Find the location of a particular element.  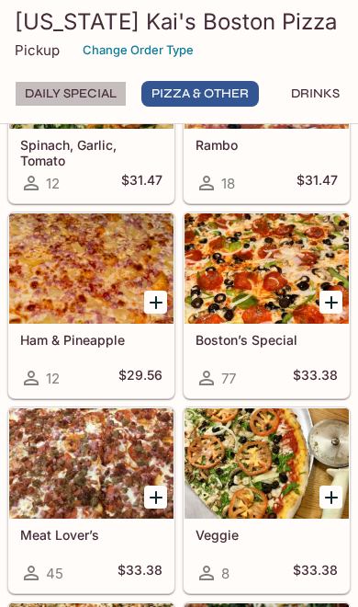

button: Add Veggie is located at coordinates (331, 496).